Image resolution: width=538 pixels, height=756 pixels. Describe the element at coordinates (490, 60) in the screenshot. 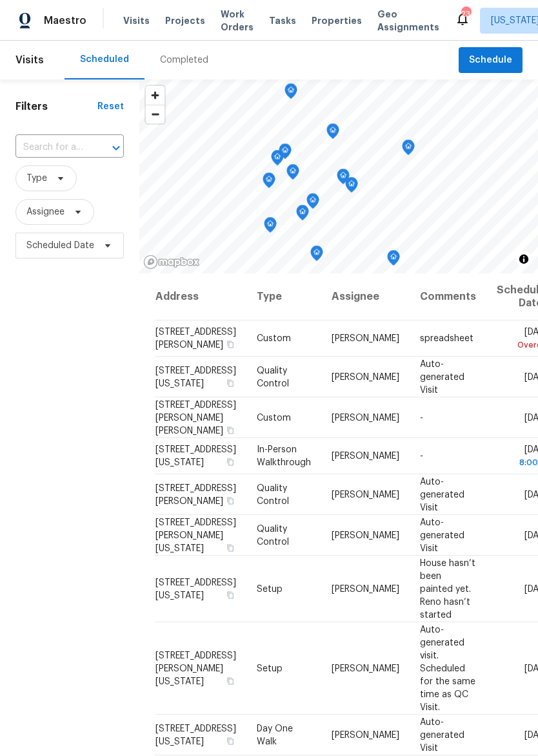

I see `span: Schedule` at that location.